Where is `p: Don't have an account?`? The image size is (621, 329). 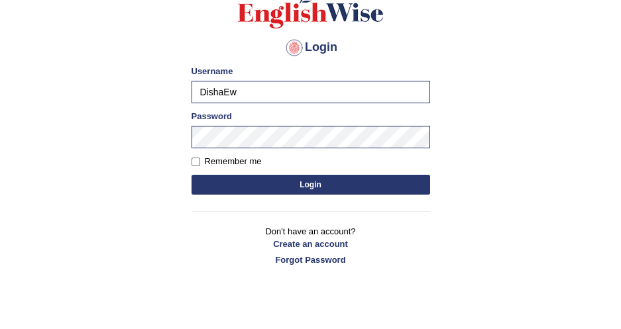 p: Don't have an account? is located at coordinates (311, 246).